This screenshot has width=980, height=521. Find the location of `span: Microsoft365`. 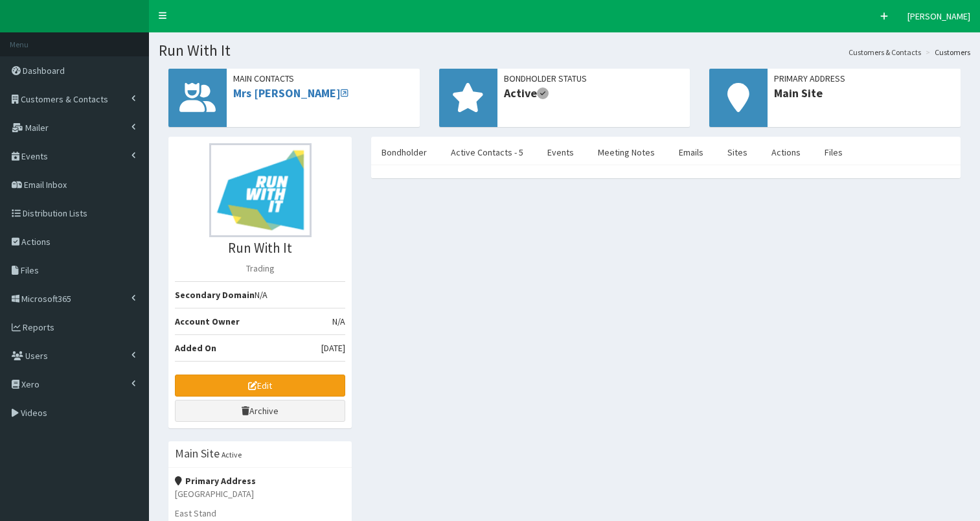

span: Microsoft365 is located at coordinates (46, 299).